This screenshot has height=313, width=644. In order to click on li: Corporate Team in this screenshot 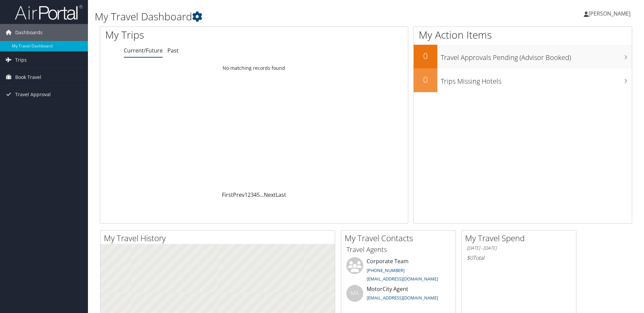, I will do `click(399, 271)`.